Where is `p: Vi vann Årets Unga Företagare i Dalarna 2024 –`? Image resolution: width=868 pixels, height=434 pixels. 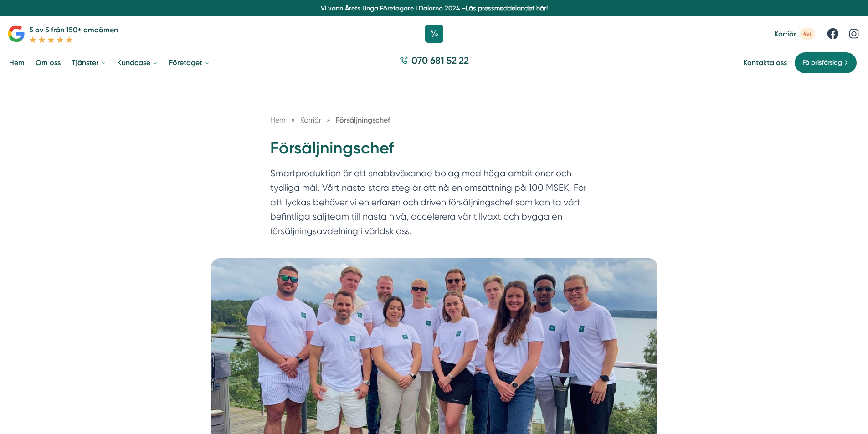 p: Vi vann Årets Unga Företagare i Dalarna 2024 – is located at coordinates (434, 9).